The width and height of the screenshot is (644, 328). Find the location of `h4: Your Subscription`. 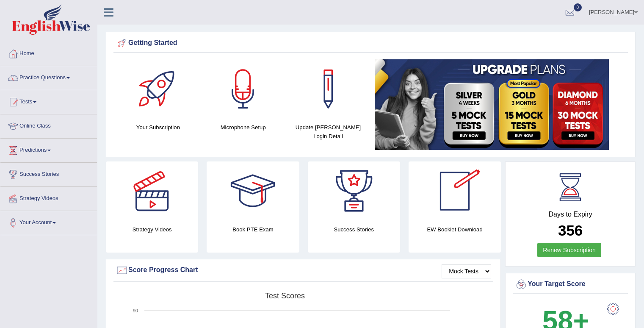

h4: Your Subscription is located at coordinates (158, 127).